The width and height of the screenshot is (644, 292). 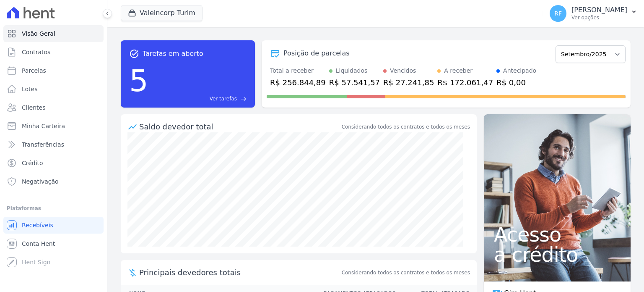 I want to click on span: Recebíveis, so click(x=37, y=225).